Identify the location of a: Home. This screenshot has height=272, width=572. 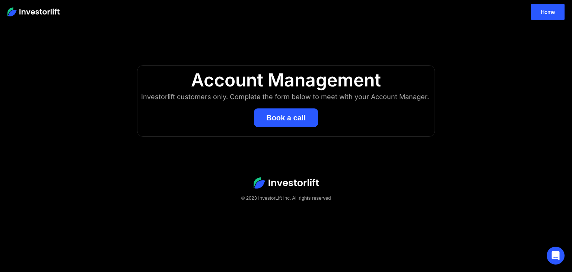
(548, 12).